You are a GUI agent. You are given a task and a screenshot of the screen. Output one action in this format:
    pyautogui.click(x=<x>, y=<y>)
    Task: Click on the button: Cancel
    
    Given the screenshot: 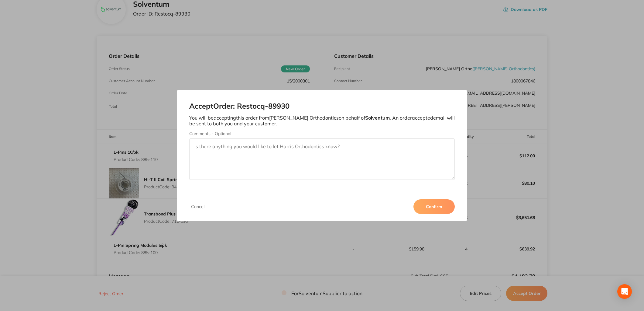 What is the action you would take?
    pyautogui.click(x=198, y=206)
    